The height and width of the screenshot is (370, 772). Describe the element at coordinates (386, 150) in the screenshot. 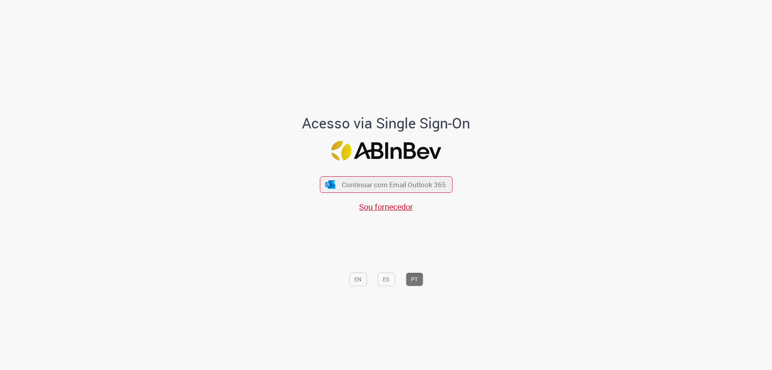

I see `img: Logo ABInBev` at that location.